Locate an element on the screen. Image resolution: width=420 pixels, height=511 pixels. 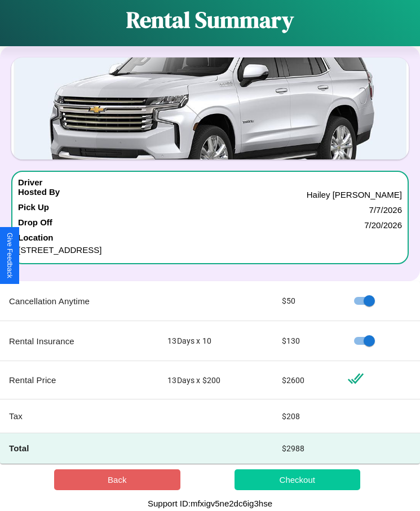
h4: Driver is located at coordinates (30, 182).